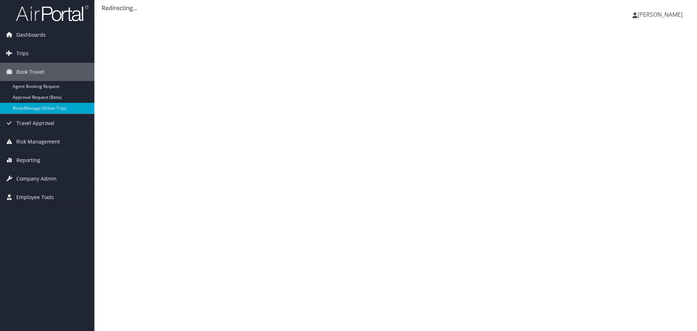  What do you see at coordinates (28, 160) in the screenshot?
I see `span: Reporting` at bounding box center [28, 160].